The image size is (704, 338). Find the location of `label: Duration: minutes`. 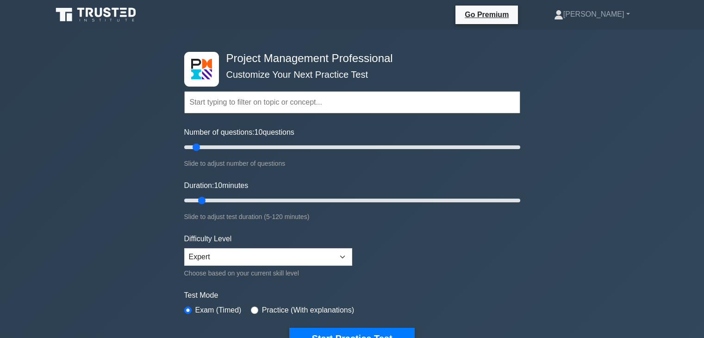

label: Duration: minutes is located at coordinates (216, 185).